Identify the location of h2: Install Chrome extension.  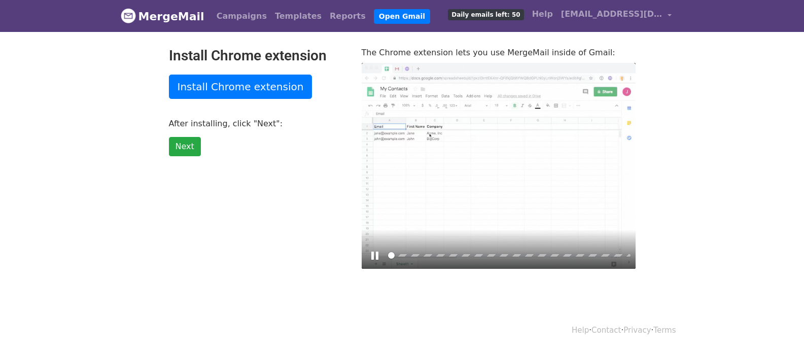
(258, 56).